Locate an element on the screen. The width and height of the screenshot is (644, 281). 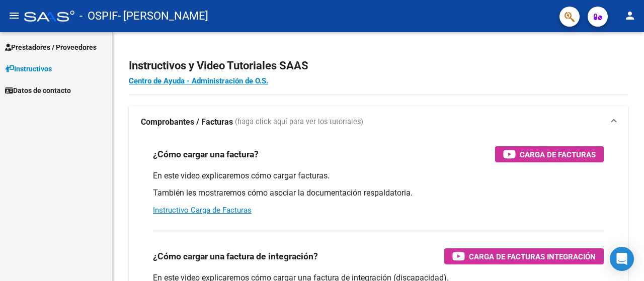
span: Carga de Facturas Integración is located at coordinates (533, 257).